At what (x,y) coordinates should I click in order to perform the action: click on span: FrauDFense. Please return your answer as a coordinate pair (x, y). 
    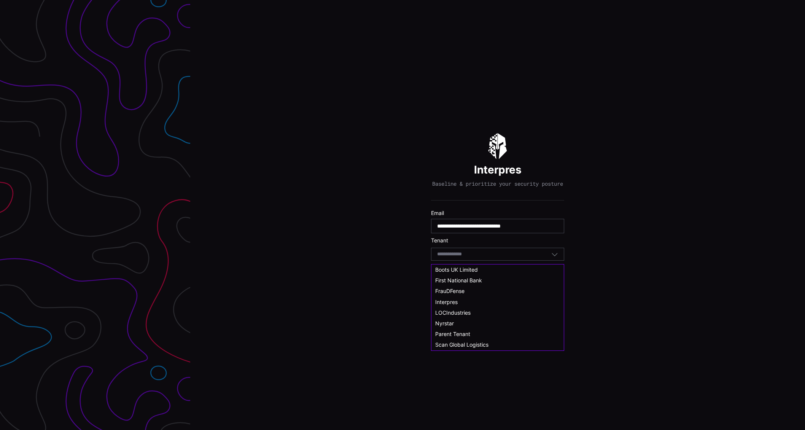
    Looking at the image, I should click on (449, 290).